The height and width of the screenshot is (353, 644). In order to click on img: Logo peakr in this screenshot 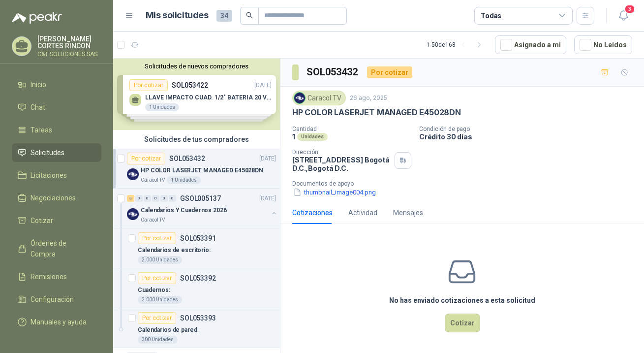, I will do `click(37, 18)`.